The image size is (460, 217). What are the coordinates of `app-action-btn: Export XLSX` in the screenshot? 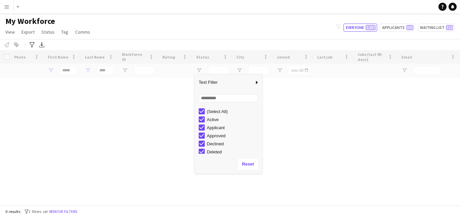 It's located at (42, 45).